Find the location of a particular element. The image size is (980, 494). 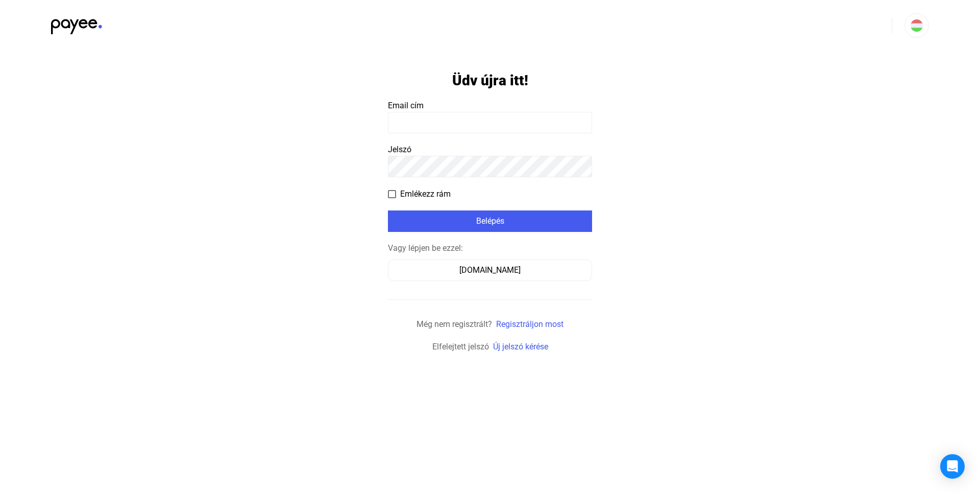

div: Vagy lépjen be ezzel: is located at coordinates (490, 248).